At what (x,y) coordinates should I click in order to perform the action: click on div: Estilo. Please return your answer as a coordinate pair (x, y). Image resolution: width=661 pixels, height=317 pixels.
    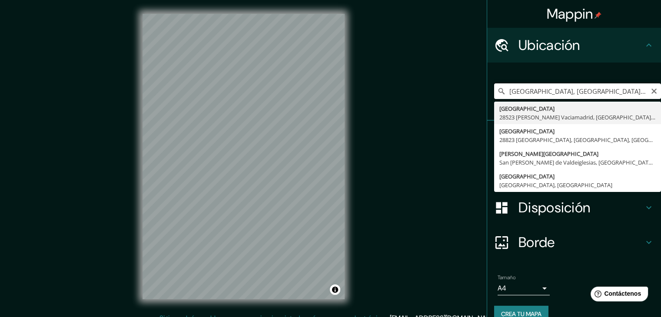
    Looking at the image, I should click on (574, 173).